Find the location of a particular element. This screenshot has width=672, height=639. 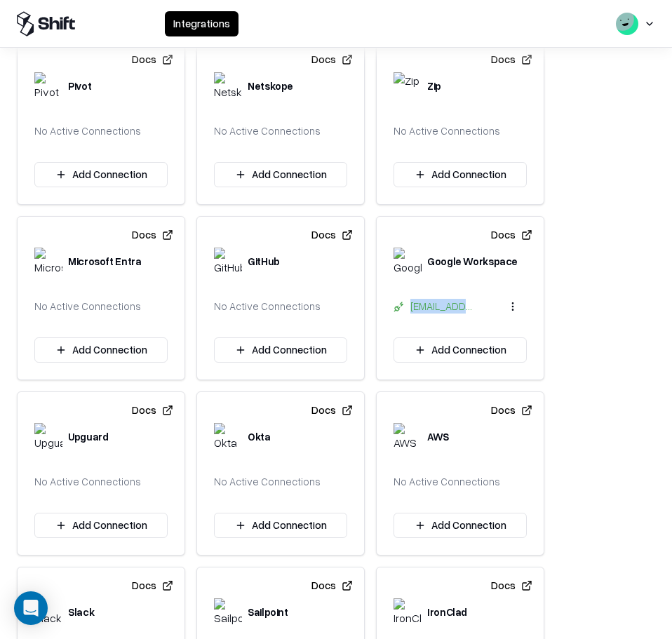

img: IronClad is located at coordinates (407, 613).